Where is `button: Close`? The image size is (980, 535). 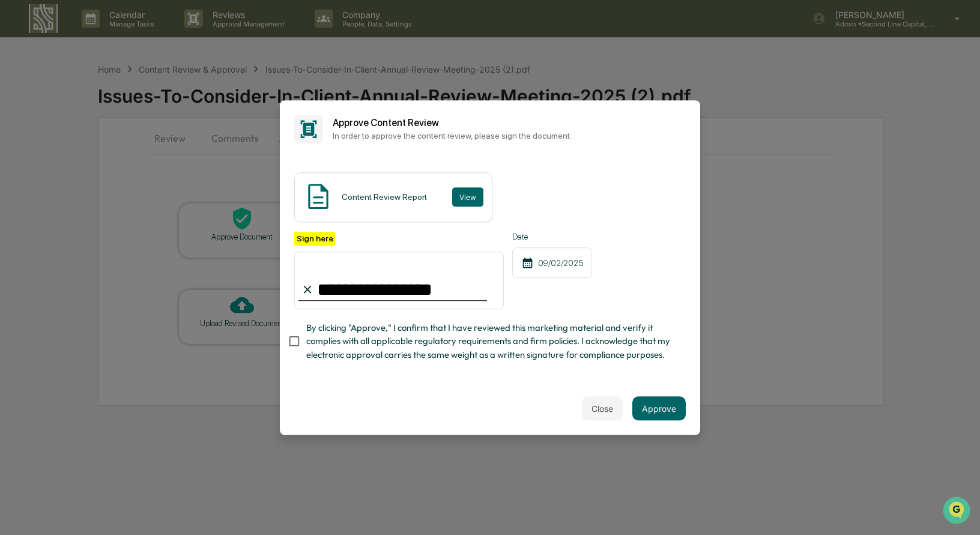
button: Close is located at coordinates (602, 408).